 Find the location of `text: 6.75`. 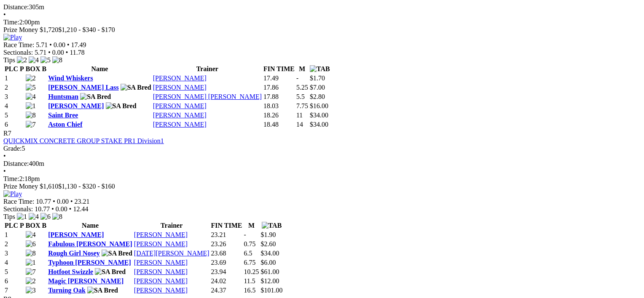

text: 6.75 is located at coordinates (249, 262).